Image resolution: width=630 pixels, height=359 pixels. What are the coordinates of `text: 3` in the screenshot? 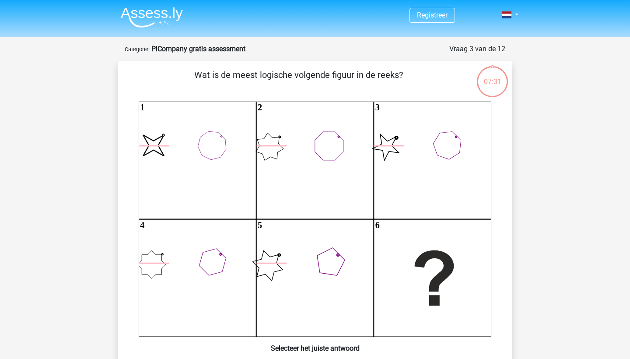 It's located at (378, 107).